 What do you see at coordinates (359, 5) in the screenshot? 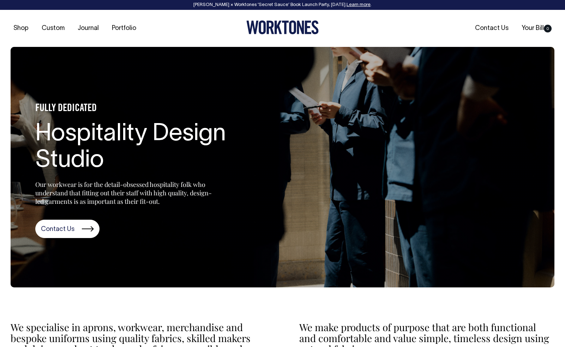
I see `a: Learn more` at bounding box center [359, 5].